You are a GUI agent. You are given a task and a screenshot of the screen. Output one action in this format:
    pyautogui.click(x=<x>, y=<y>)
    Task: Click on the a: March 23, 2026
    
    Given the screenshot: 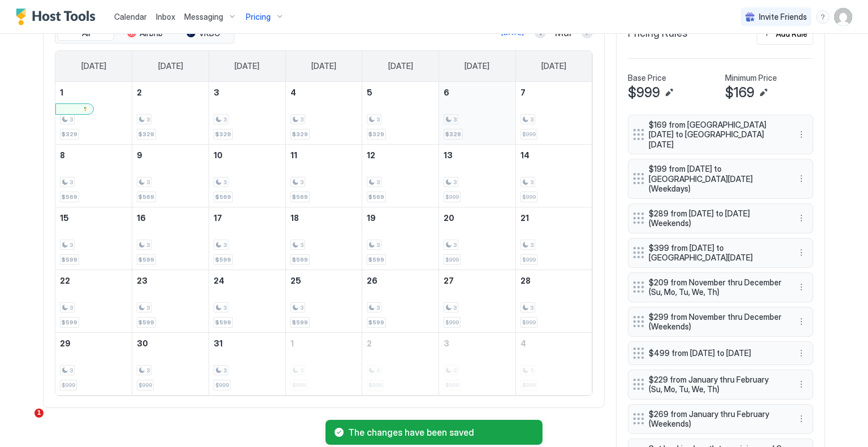 What is the action you would take?
    pyautogui.click(x=170, y=281)
    